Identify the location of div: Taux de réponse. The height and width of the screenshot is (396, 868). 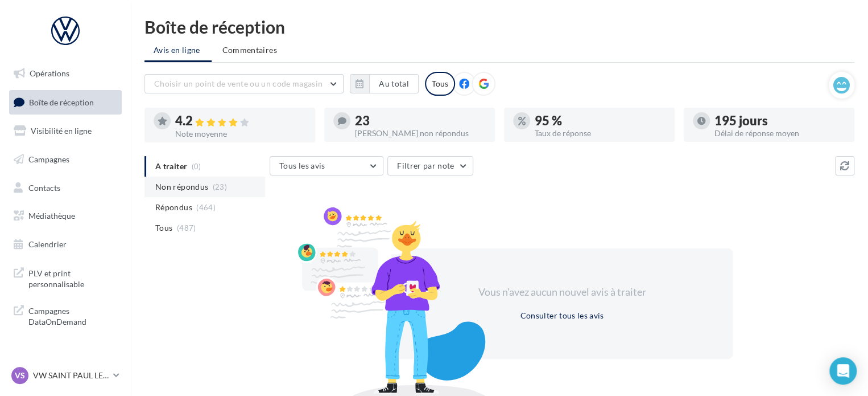
(600, 134).